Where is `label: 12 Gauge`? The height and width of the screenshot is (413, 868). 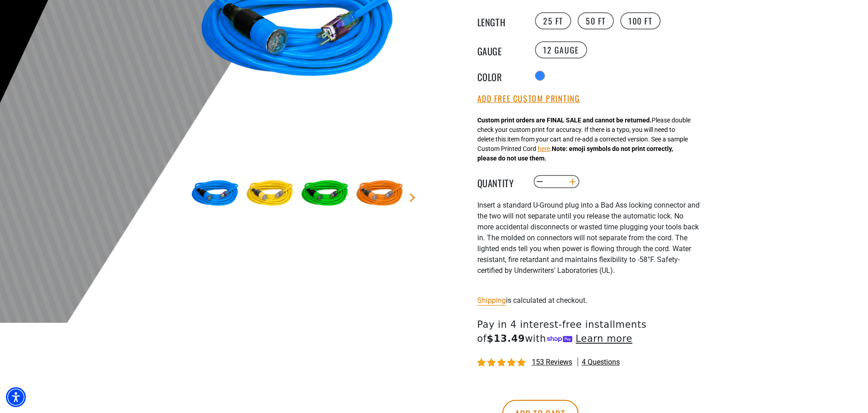 label: 12 Gauge is located at coordinates (560, 50).